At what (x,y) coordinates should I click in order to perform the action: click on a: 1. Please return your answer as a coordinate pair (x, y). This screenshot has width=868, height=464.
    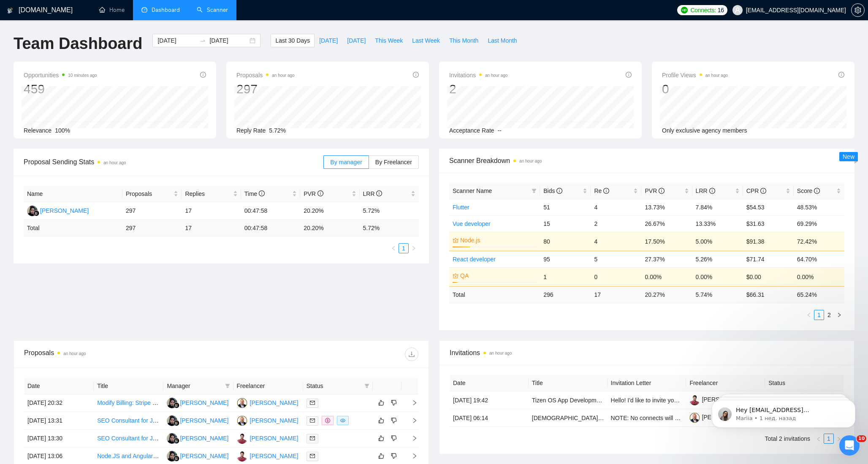
    Looking at the image, I should click on (819, 315).